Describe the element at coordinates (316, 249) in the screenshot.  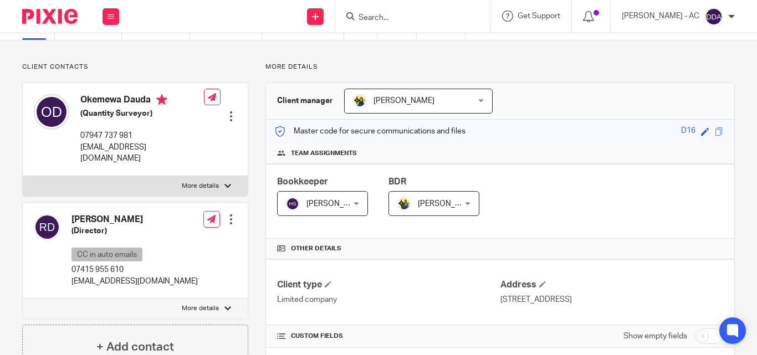
I see `span: Other details` at that location.